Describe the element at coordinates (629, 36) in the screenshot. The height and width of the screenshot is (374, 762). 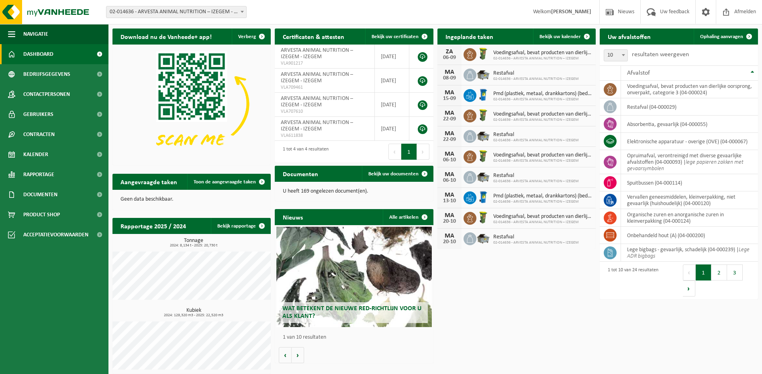
I see `h2: Uw afvalstoffen` at that location.